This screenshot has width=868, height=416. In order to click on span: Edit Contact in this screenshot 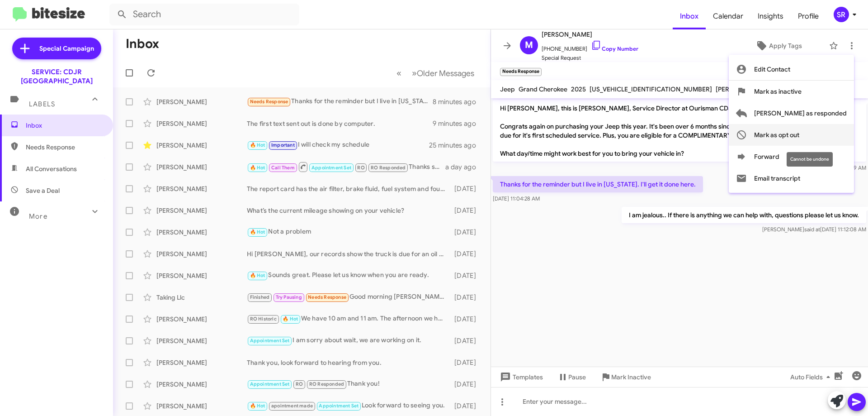, I will do `click(773, 69)`.